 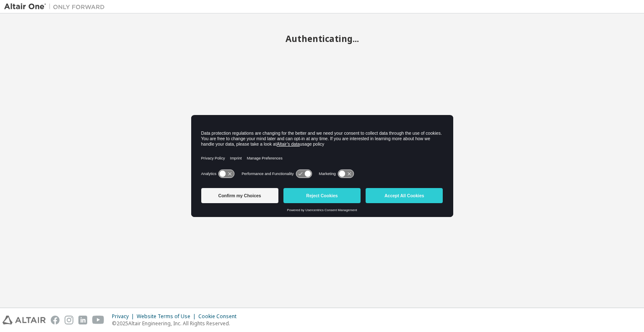 What do you see at coordinates (219, 316) in the screenshot?
I see `div: Cookie Consent` at bounding box center [219, 316].